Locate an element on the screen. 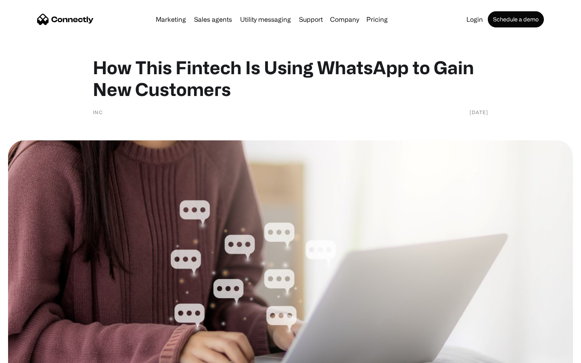 This screenshot has width=581, height=363. div: INC is located at coordinates (98, 112).